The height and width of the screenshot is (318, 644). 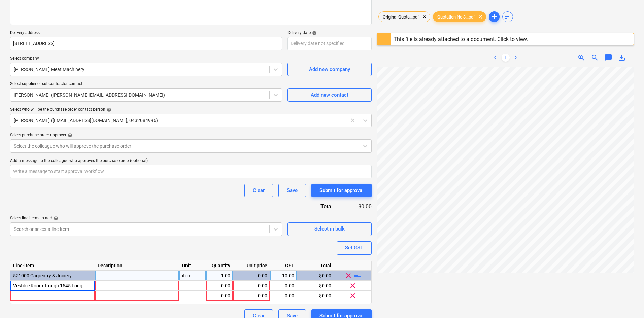 I want to click on span: chat, so click(x=609, y=57).